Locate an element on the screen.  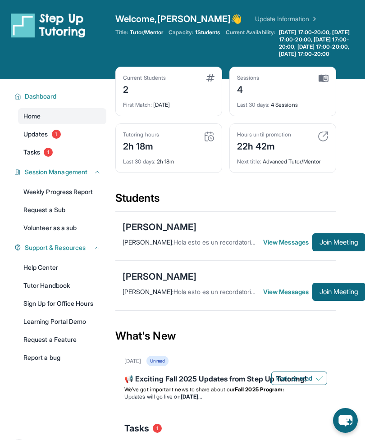
span: Next title : is located at coordinates (249, 161).